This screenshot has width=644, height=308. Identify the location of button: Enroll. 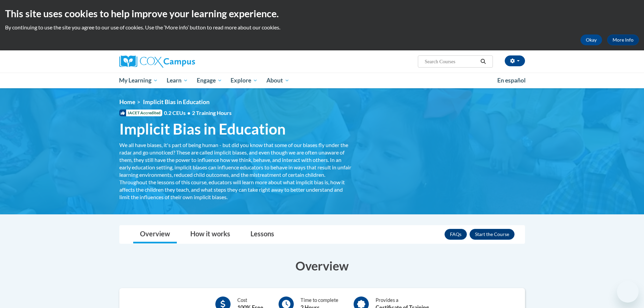
(492, 234).